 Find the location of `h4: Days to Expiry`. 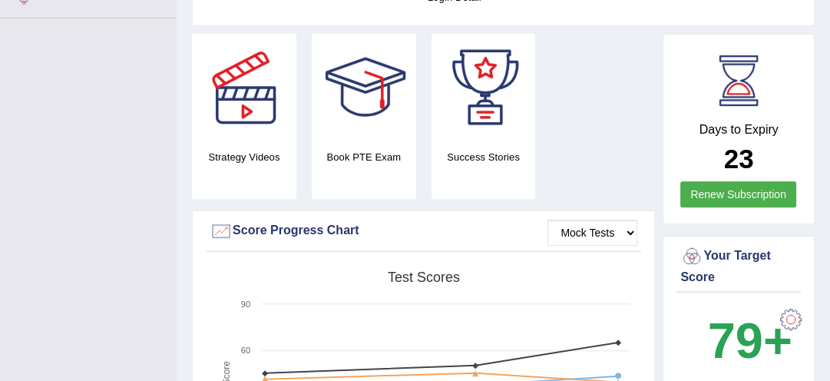

h4: Days to Expiry is located at coordinates (738, 130).